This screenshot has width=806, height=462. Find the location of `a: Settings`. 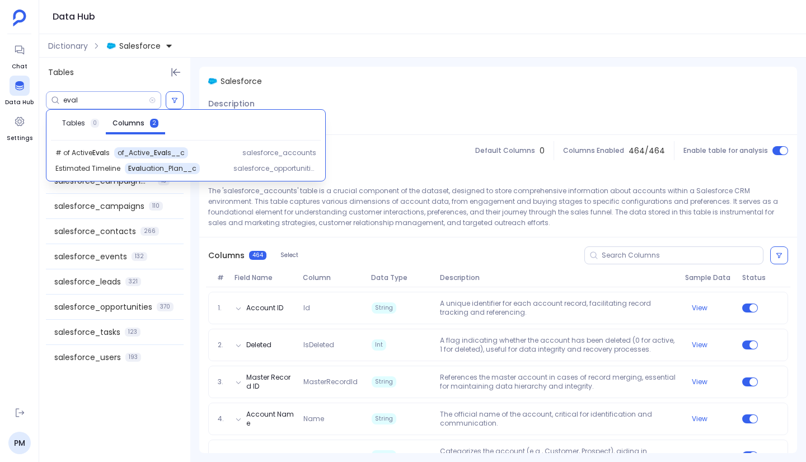

a: Settings is located at coordinates (20, 127).